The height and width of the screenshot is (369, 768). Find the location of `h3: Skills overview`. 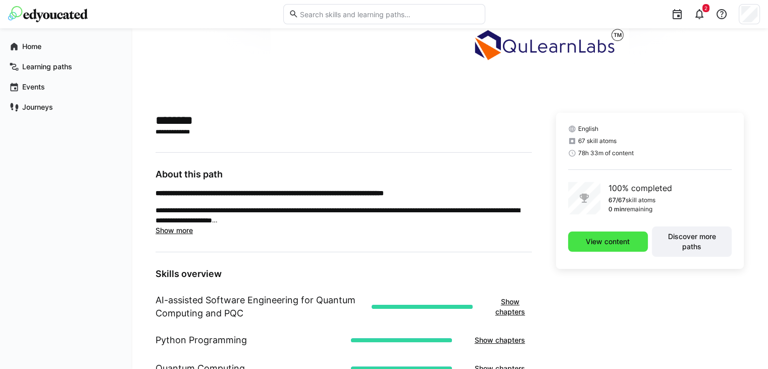

h3: Skills overview is located at coordinates (343, 274).